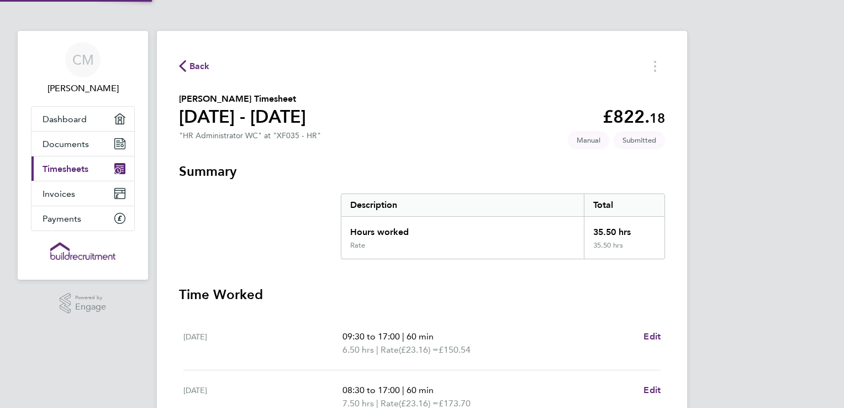 The image size is (844, 408). Describe the element at coordinates (83, 303) in the screenshot. I see `a: Powered byEngage` at that location.